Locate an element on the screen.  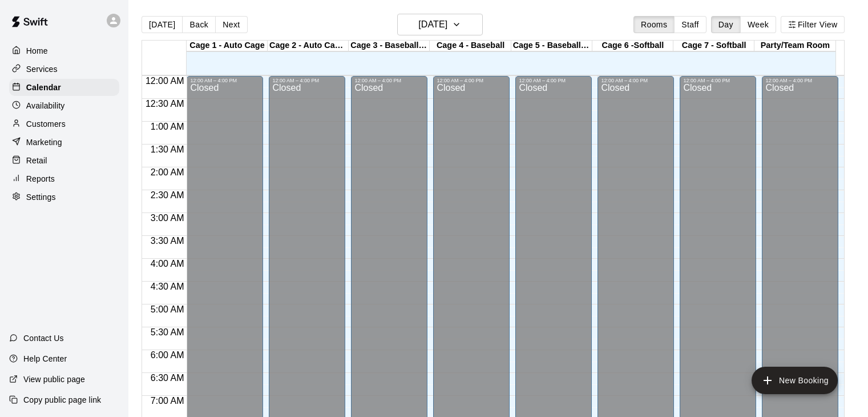
a: Availability is located at coordinates (64, 106).